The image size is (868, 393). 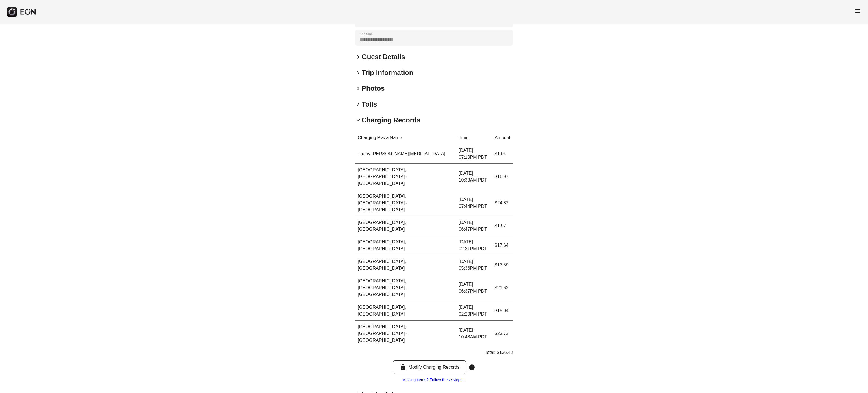 What do you see at coordinates (858, 11) in the screenshot?
I see `span: menu` at bounding box center [858, 11].